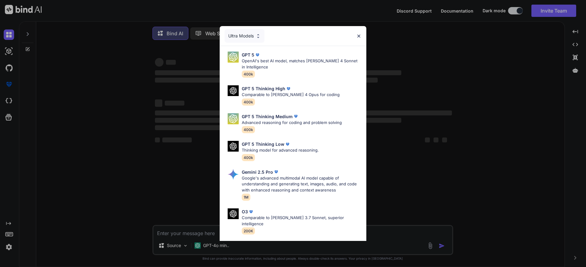 This screenshot has height=267, width=586. What do you see at coordinates (267, 116) in the screenshot?
I see `p: GPT 5 Thinking Medium` at bounding box center [267, 116].